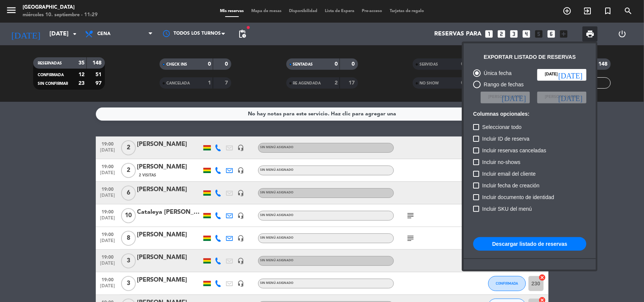  I want to click on span: Seleccionar todo, so click(502, 127).